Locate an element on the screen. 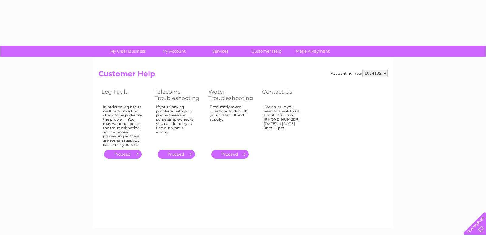  th: Telecoms Troubleshooting is located at coordinates (178, 95).